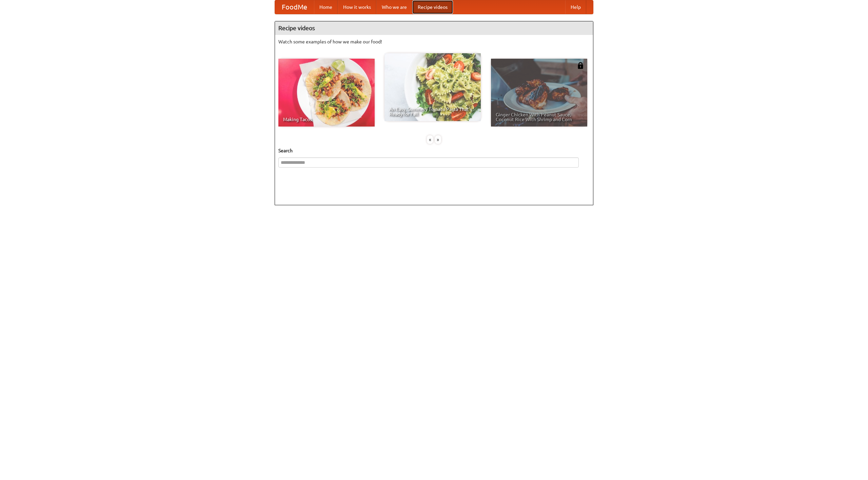 The height and width of the screenshot is (480, 868). Describe the element at coordinates (294, 7) in the screenshot. I see `a: FoodMe` at that location.